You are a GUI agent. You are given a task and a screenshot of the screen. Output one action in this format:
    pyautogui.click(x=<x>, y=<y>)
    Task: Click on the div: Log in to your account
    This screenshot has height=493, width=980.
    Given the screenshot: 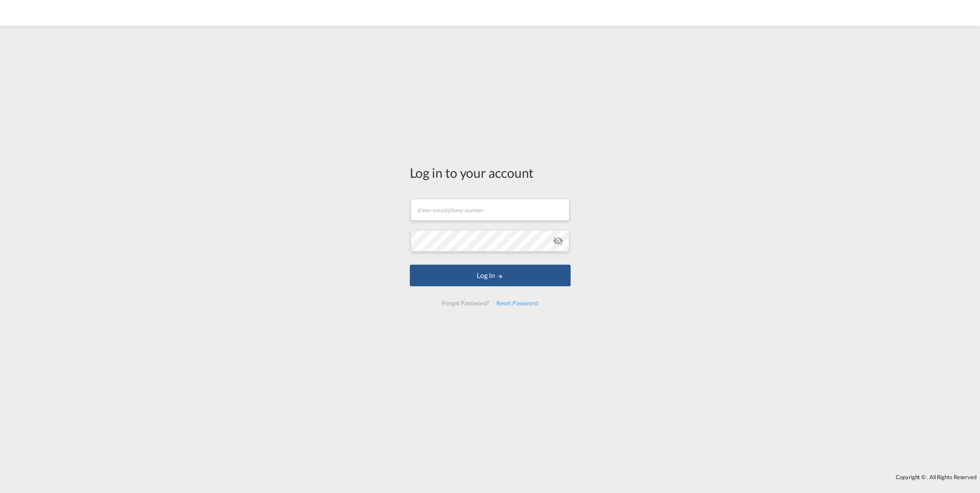 What is the action you would take?
    pyautogui.click(x=490, y=172)
    